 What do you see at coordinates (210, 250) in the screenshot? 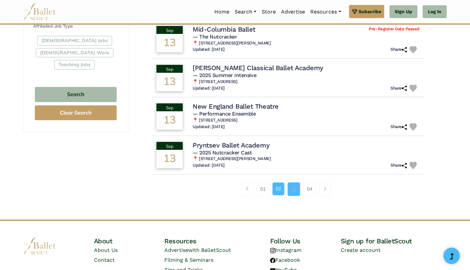
I see `span: with BalletScout` at bounding box center [210, 250].